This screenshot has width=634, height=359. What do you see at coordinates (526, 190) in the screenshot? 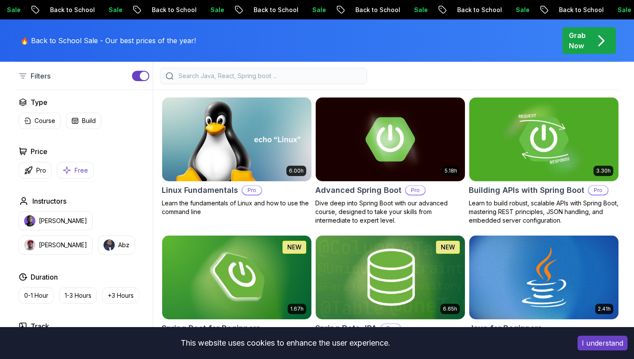
I see `h2: Building APIs with Spring Boot` at bounding box center [526, 190].